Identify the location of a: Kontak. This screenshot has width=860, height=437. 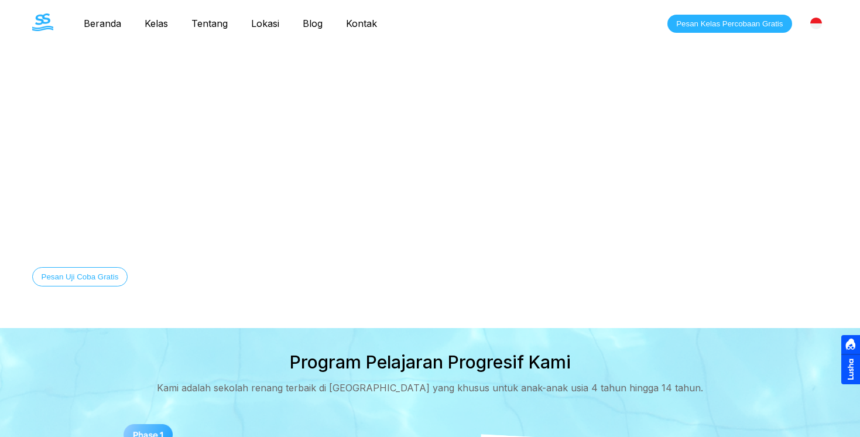
(361, 23).